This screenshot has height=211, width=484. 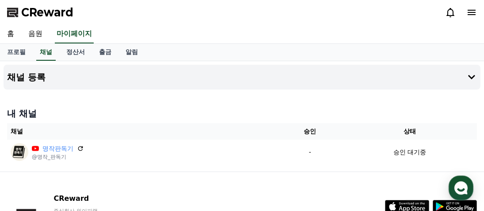 What do you see at coordinates (74, 34) in the screenshot?
I see `a: 마이페이지` at bounding box center [74, 34].